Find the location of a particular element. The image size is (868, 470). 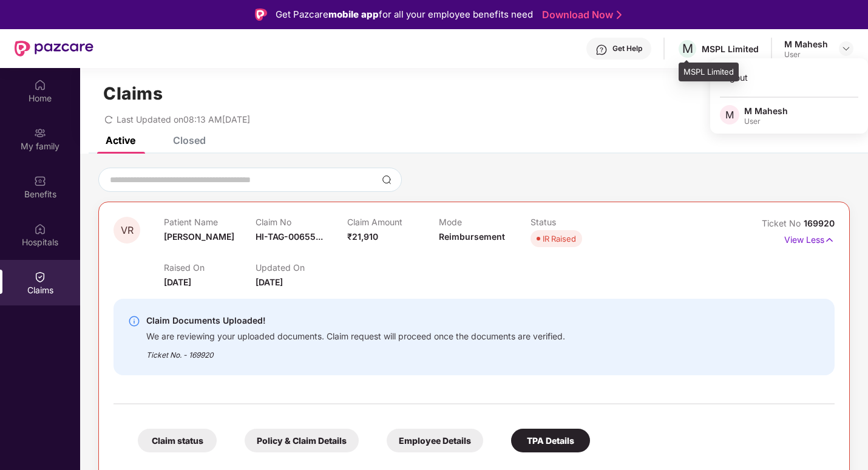

p: Patient Name is located at coordinates (209, 222).